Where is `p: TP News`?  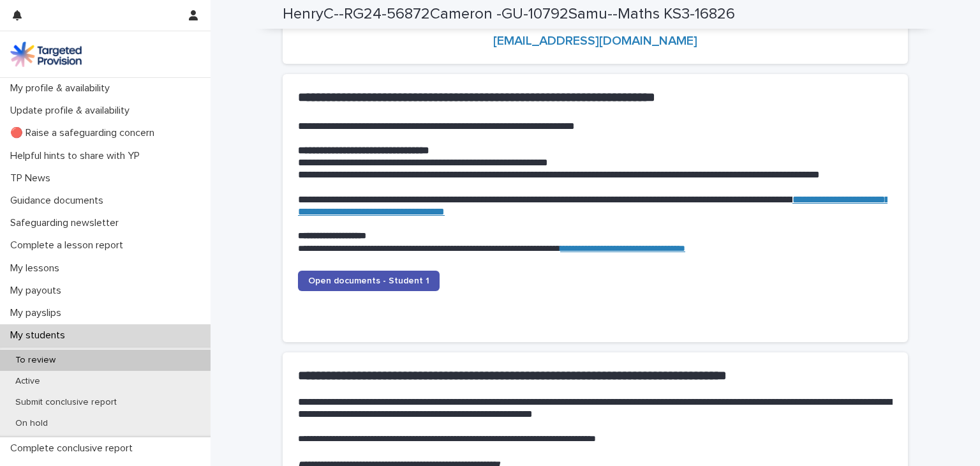
p: TP News is located at coordinates (33, 178).